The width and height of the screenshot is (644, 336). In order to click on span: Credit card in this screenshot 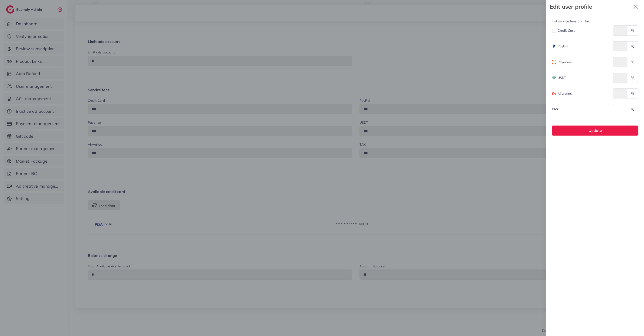, I will do `click(566, 31)`.